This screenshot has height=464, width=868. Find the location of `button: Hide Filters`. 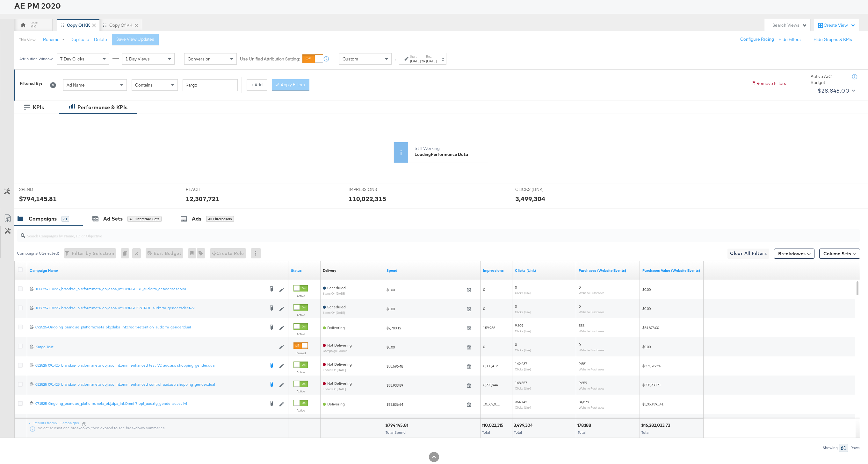

button: Hide Filters is located at coordinates (789, 40).